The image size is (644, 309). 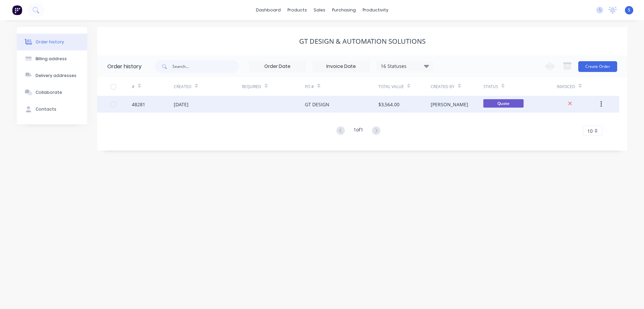 What do you see at coordinates (17, 10) in the screenshot?
I see `img: Factory` at bounding box center [17, 10].